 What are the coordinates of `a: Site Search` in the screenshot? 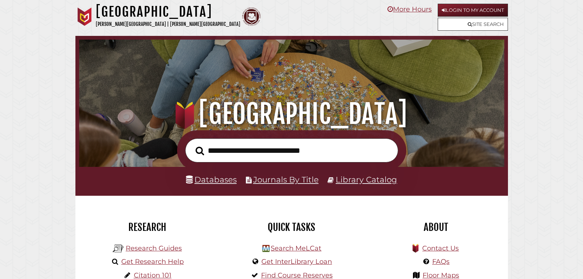 It's located at (473, 24).